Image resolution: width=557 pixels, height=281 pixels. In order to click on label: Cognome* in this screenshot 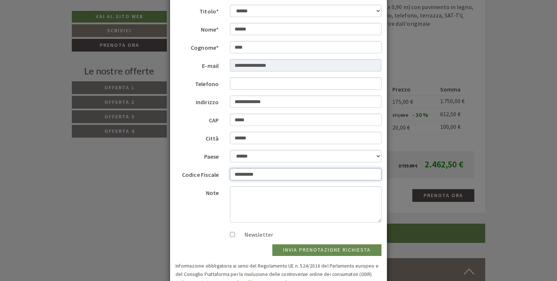, I will do `click(197, 46)`.